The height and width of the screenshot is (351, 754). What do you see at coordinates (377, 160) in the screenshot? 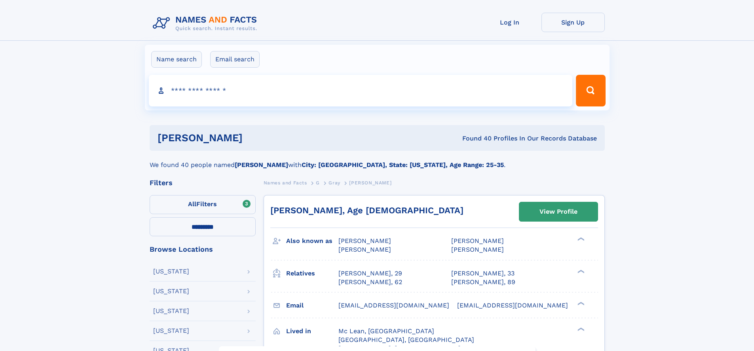
I see `div: We found 40 people named with .` at bounding box center [377, 160].